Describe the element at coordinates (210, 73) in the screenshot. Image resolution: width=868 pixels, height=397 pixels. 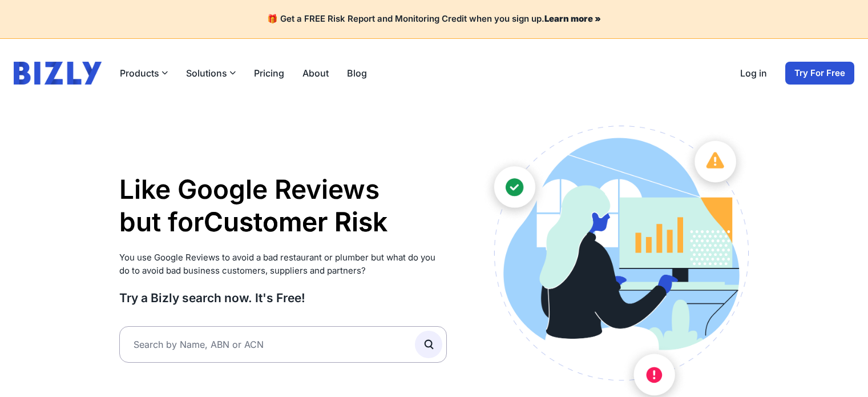
I see `button: Solutions` at that location.